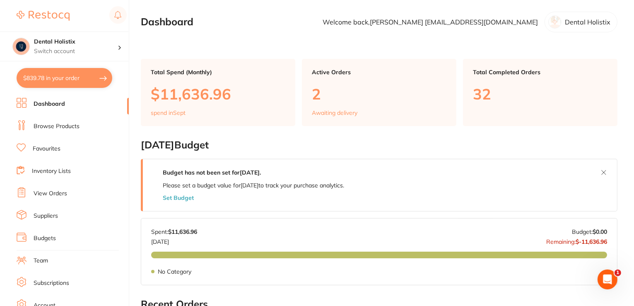  Describe the element at coordinates (174, 271) in the screenshot. I see `p: No Category` at that location.